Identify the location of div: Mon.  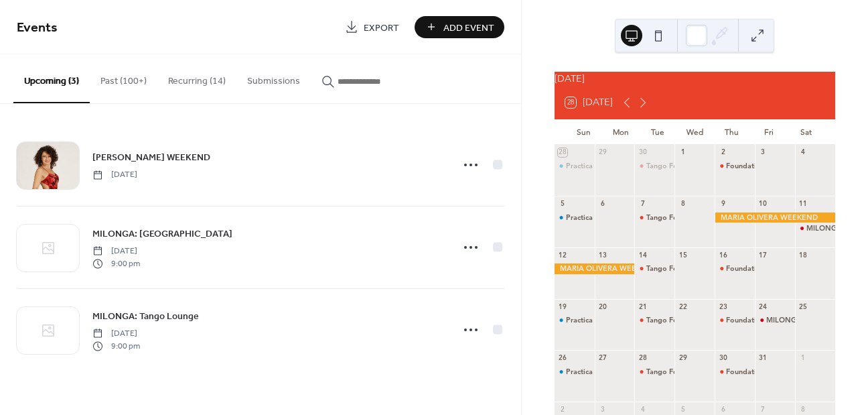
(621, 132).